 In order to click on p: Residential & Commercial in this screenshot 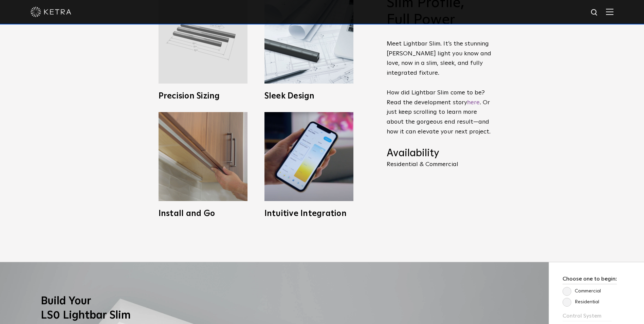, I will do `click(440, 164)`.